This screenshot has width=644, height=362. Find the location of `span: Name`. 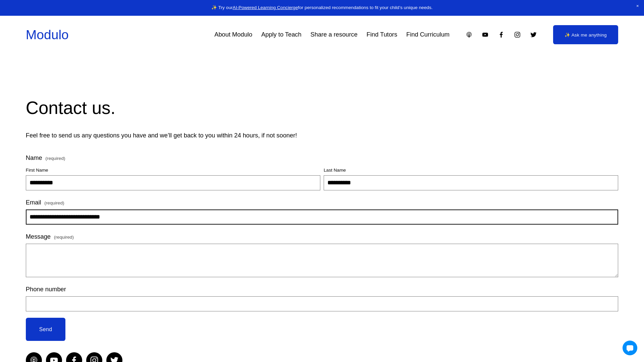

span: Name is located at coordinates (34, 158).